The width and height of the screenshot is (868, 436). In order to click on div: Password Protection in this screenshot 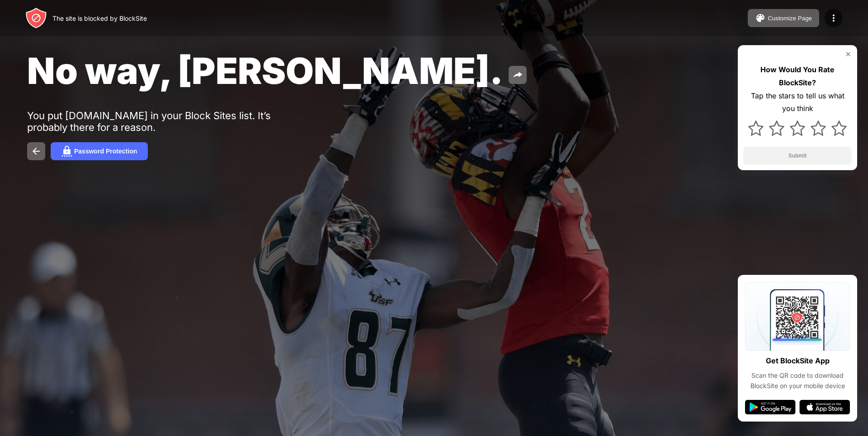, I will do `click(105, 151)`.